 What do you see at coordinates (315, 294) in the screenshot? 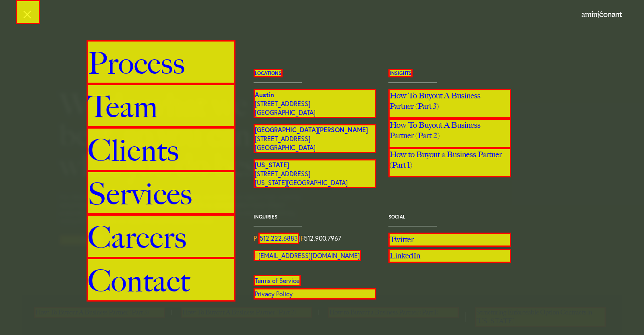
I see `a: Privacy Policy` at bounding box center [315, 294].